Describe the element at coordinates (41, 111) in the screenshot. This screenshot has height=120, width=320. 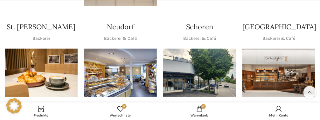
I see `a: Produkte` at that location.